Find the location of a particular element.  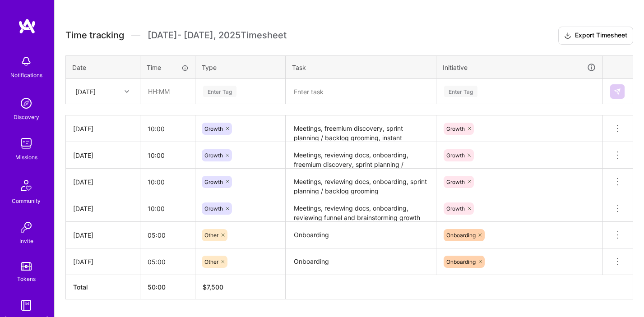

th: Date is located at coordinates (103, 67).